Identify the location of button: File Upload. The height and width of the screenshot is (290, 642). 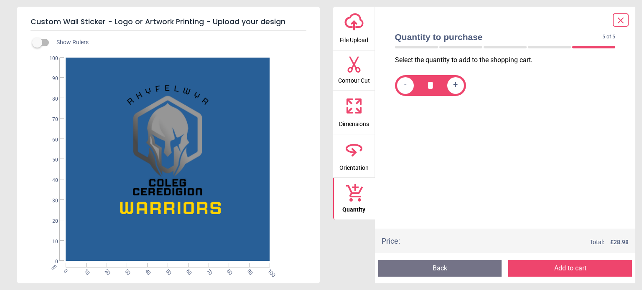
(354, 28).